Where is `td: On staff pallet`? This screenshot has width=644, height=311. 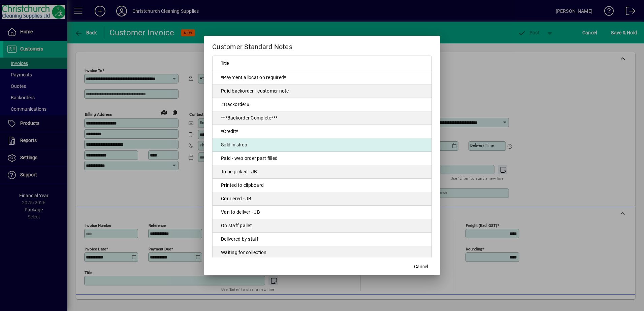 td: On staff pallet is located at coordinates (322, 226).